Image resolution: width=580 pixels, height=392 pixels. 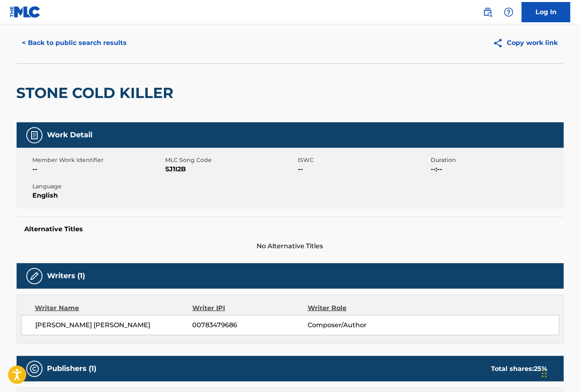 What do you see at coordinates (364, 160) in the screenshot?
I see `span: ISWC` at bounding box center [364, 160].